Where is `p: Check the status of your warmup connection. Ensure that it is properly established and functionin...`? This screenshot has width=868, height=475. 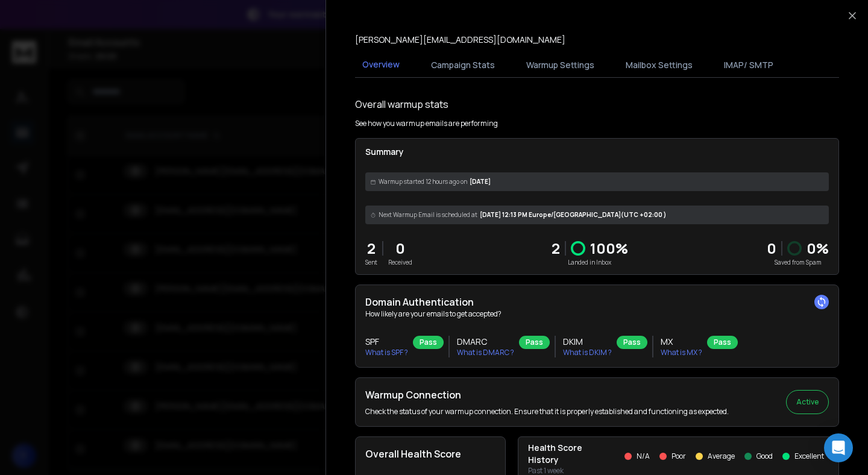
p: Check the status of your warmup connection. Ensure that it is properly established and functionin... is located at coordinates (547, 412).